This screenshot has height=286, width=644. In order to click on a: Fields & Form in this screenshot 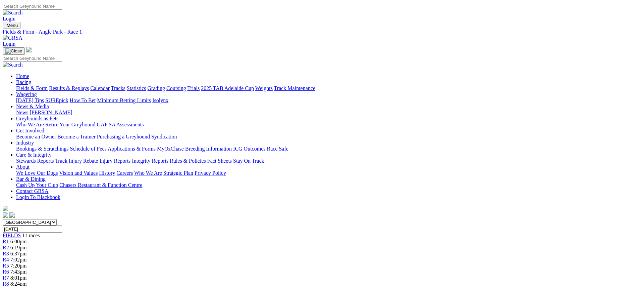, I will do `click(32, 88)`.